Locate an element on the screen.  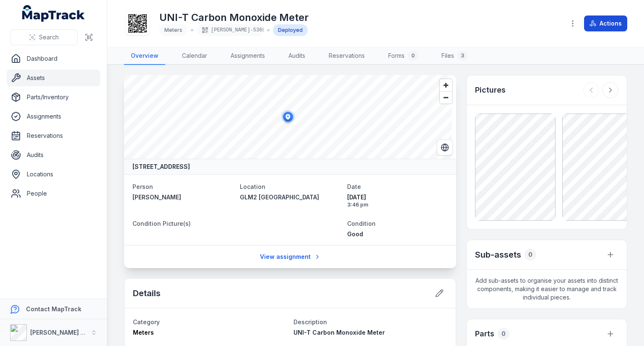
div: 3 is located at coordinates (462, 56).